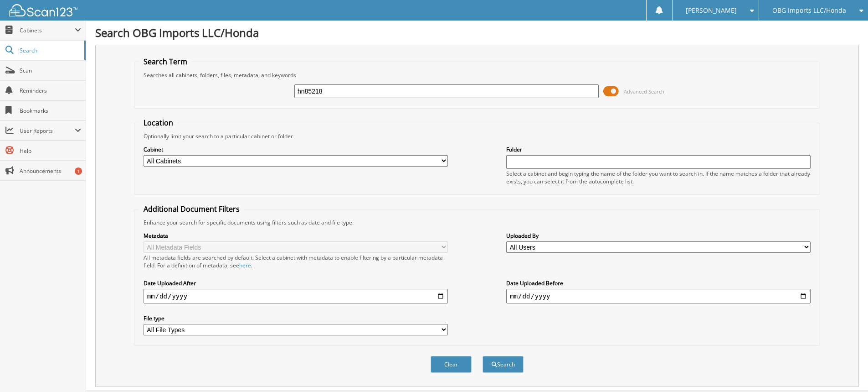  What do you see at coordinates (295, 236) in the screenshot?
I see `label: Metadata` at bounding box center [295, 236].